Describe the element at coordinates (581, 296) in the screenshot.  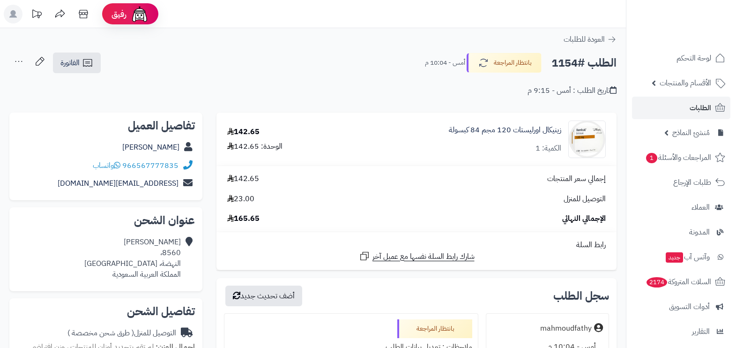
I see `h3: سجل الطلب` at that location.